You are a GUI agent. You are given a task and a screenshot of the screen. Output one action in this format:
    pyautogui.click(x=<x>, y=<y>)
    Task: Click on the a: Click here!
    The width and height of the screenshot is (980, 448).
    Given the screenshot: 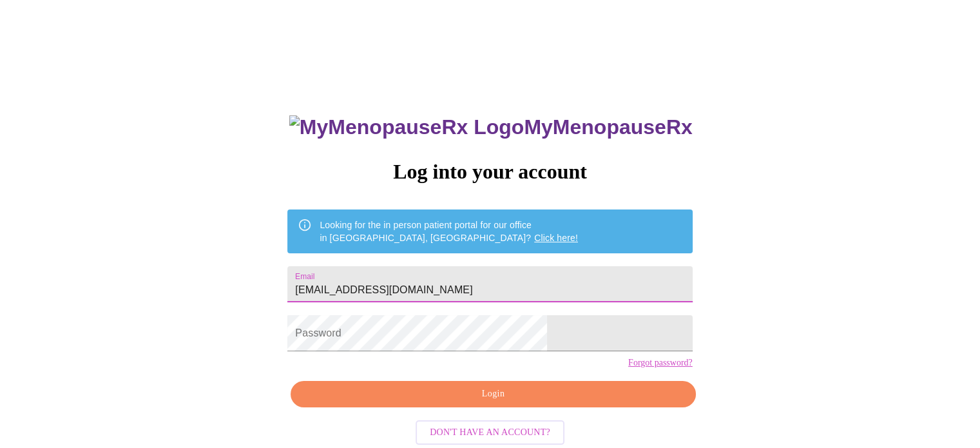 What is the action you would take?
    pyautogui.click(x=556, y=238)
    